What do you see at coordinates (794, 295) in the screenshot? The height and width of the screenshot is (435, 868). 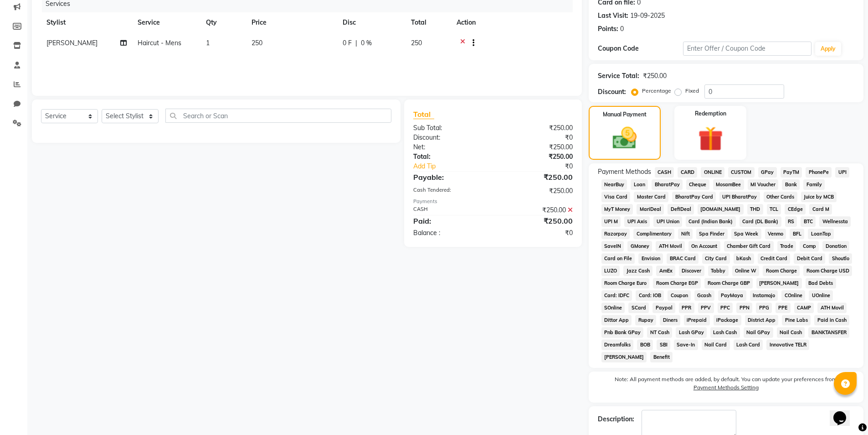 I see `span: COnline` at bounding box center [794, 295].